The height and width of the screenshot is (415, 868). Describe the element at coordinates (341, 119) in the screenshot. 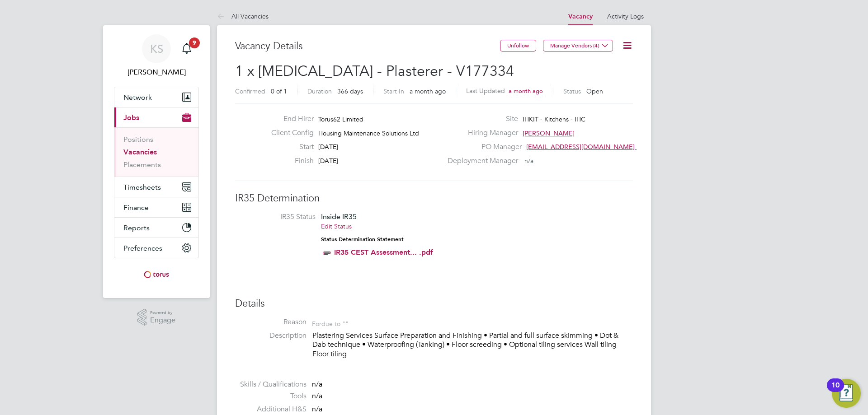

I see `span: Torus62 Limited` at that location.